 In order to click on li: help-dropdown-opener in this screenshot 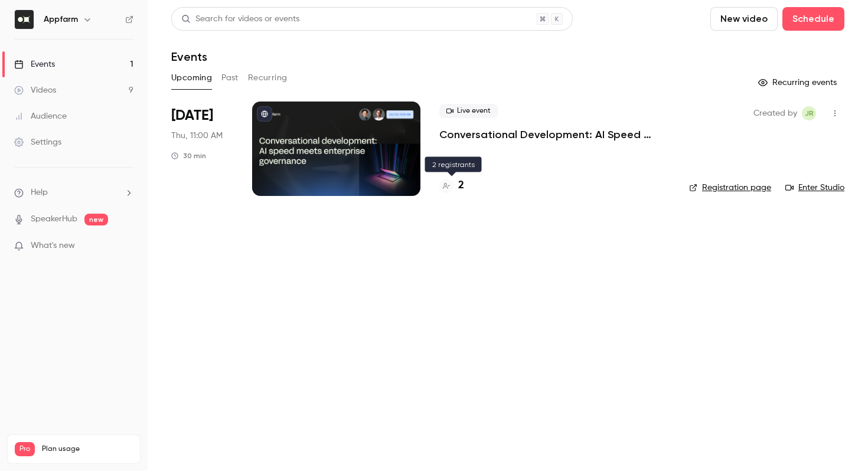, I will do `click(74, 192)`.